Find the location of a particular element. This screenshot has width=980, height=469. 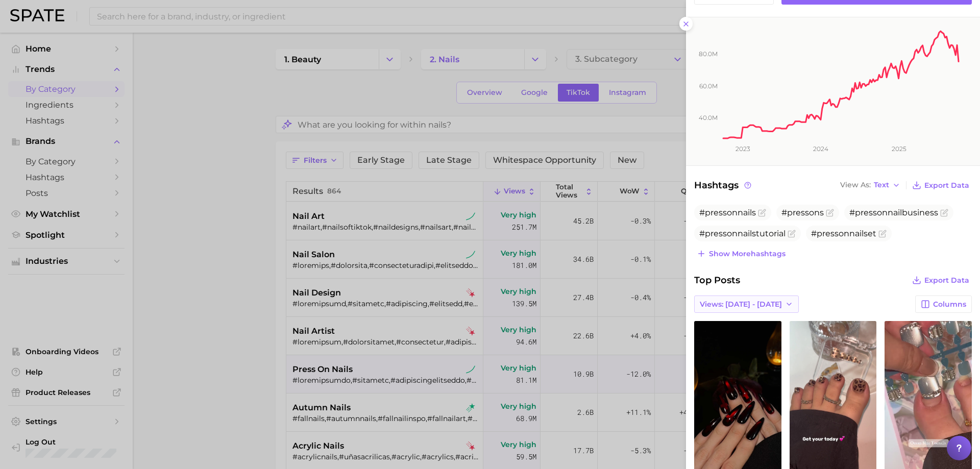

span: #pressonnailset is located at coordinates (844, 233).